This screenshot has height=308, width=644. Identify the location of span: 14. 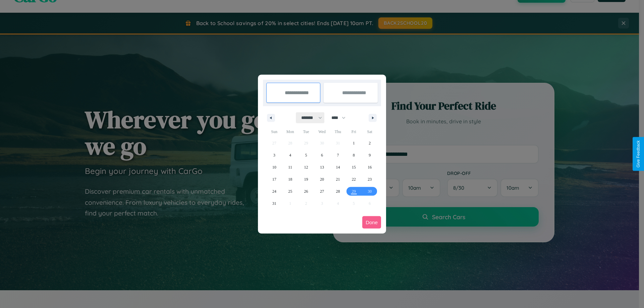
(337, 167).